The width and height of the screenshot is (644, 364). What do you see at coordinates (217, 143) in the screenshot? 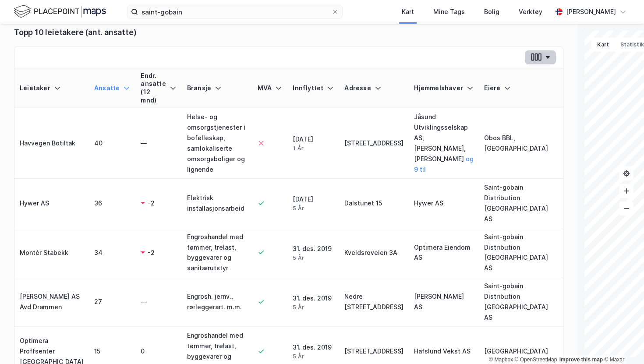
I see `td: Helse- og omsorgstjenester i bofelleskap, samlokaliserte omsorgsboliger og lignende` at bounding box center [217, 143].